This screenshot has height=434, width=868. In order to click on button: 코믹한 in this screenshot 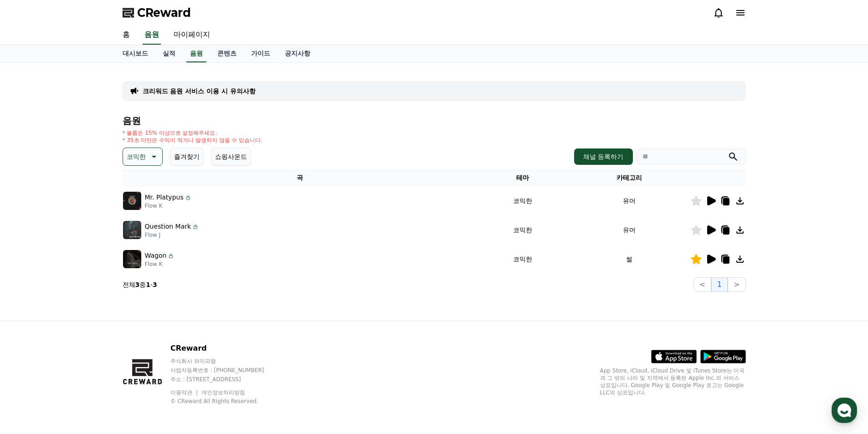, I will do `click(142, 157)`.